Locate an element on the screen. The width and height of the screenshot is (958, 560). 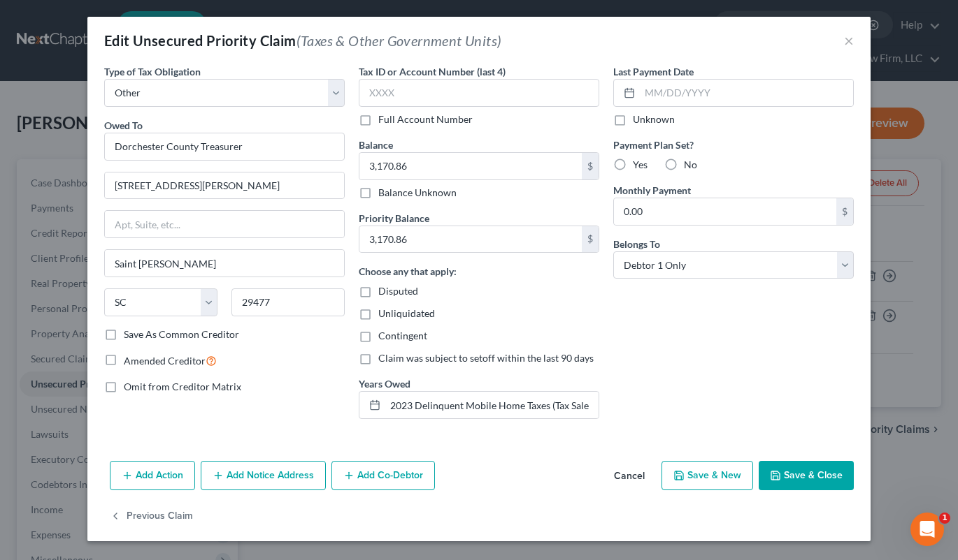
input: Enter zip... is located at coordinates (288, 303).